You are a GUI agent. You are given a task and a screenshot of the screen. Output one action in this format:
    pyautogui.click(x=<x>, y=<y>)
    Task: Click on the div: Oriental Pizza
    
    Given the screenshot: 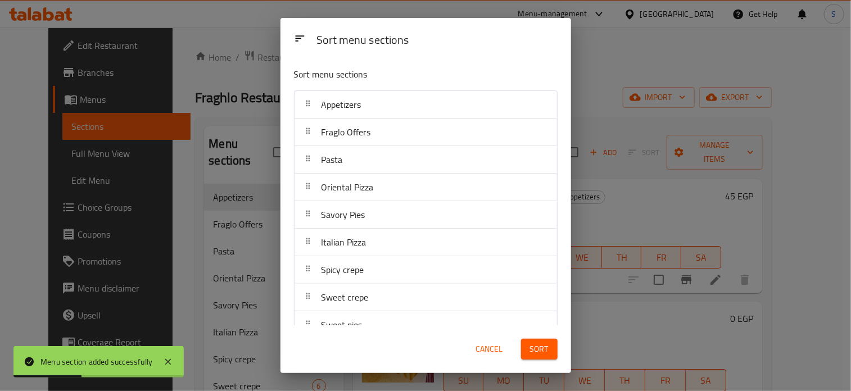 What is the action you would take?
    pyautogui.click(x=426, y=187)
    